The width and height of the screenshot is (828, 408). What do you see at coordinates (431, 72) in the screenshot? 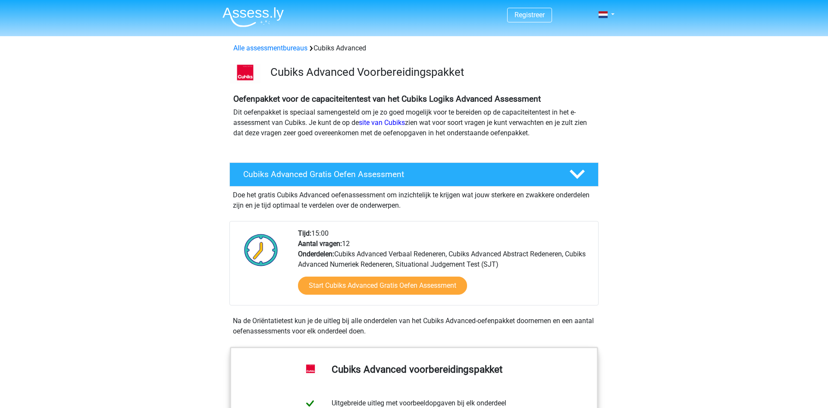
I see `h3: Cubiks Advanced Voorbereidingspakket` at bounding box center [431, 72].